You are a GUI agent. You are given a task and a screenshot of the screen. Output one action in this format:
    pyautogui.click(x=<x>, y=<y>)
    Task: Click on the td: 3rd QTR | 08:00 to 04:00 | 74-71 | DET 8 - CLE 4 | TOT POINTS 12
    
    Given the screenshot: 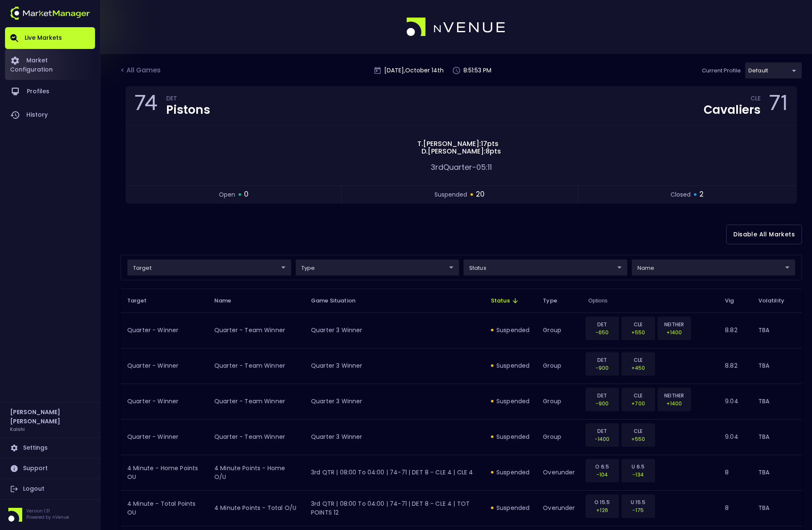 What is the action you would take?
    pyautogui.click(x=394, y=508)
    